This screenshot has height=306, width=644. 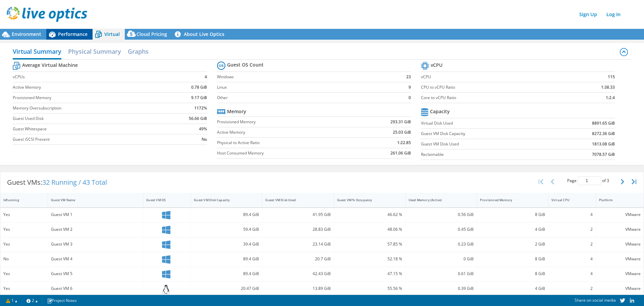 I want to click on div: 13.89 GiB, so click(x=298, y=289).